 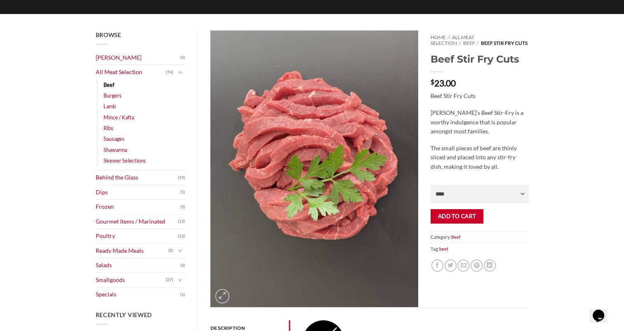 I want to click on a: Gourmet Items / Marinated, so click(x=137, y=222).